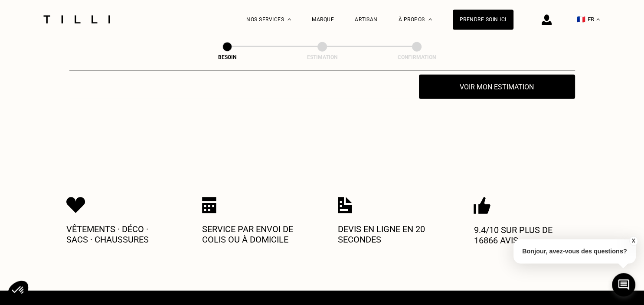 The image size is (644, 305). I want to click on p: Devis en ligne en 20 secondes, so click(390, 234).